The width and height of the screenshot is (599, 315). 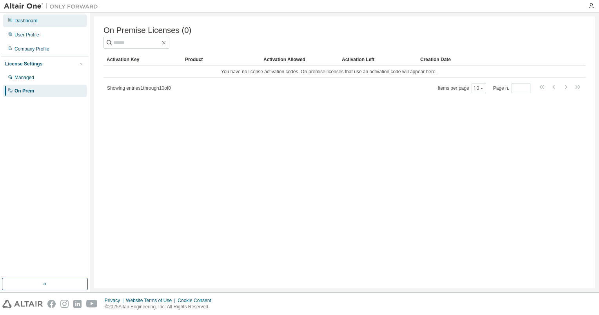 What do you see at coordinates (152, 301) in the screenshot?
I see `div: Website Terms of Use` at bounding box center [152, 301].